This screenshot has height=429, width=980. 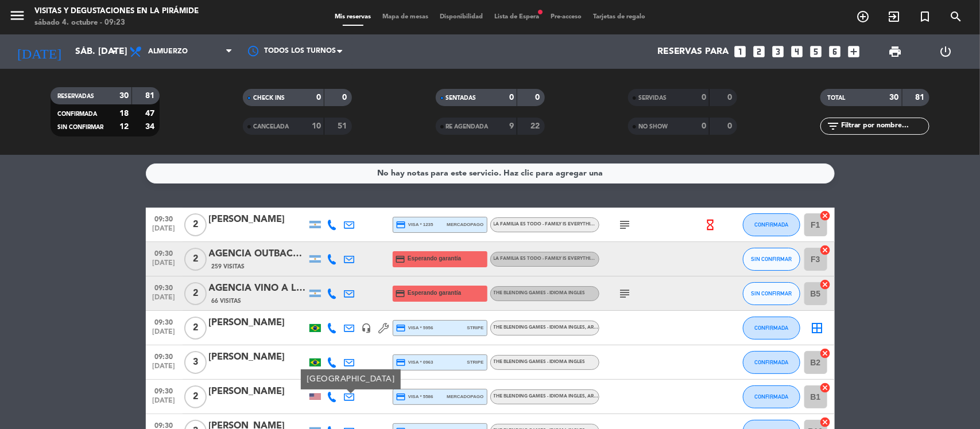 I want to click on div: sábado 4. octubre - 09:23, so click(x=117, y=23).